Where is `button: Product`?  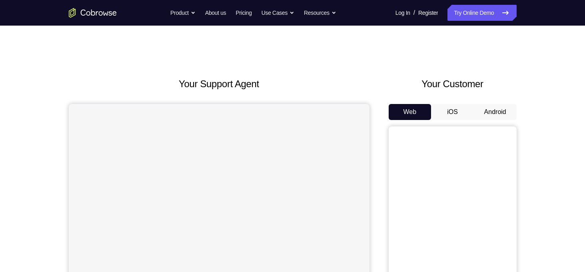
button: Product is located at coordinates (183, 13).